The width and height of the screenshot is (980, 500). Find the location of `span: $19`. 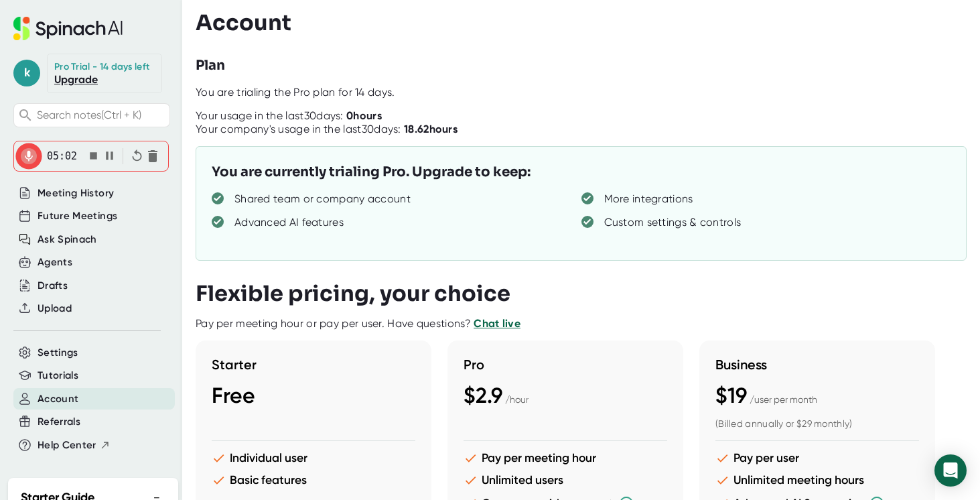

span: $19 is located at coordinates (731, 396).